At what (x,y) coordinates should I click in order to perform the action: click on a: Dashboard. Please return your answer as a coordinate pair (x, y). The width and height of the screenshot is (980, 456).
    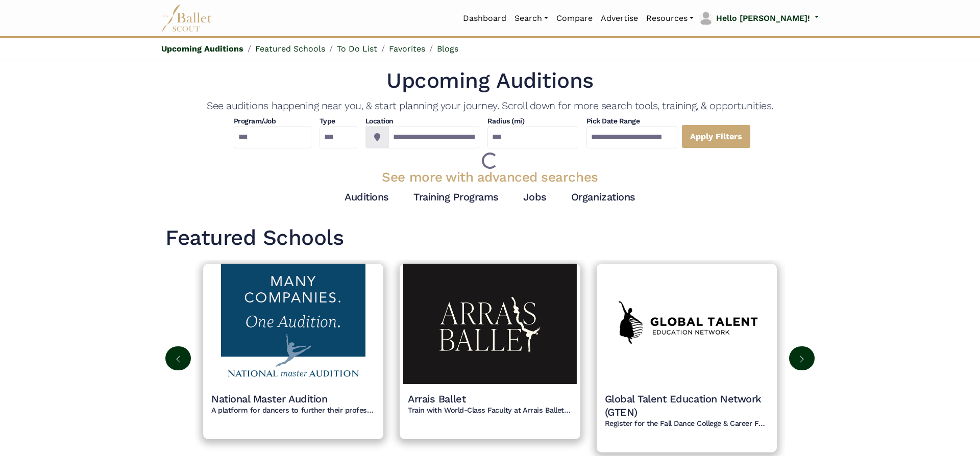
    Looking at the image, I should click on (484, 18).